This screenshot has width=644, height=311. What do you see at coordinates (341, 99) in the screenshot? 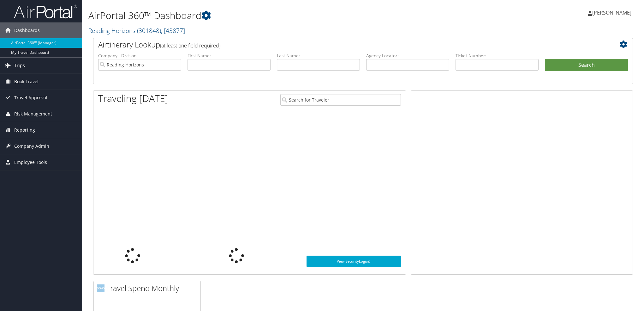
I see `input: Search for Traveler` at bounding box center [341, 99].